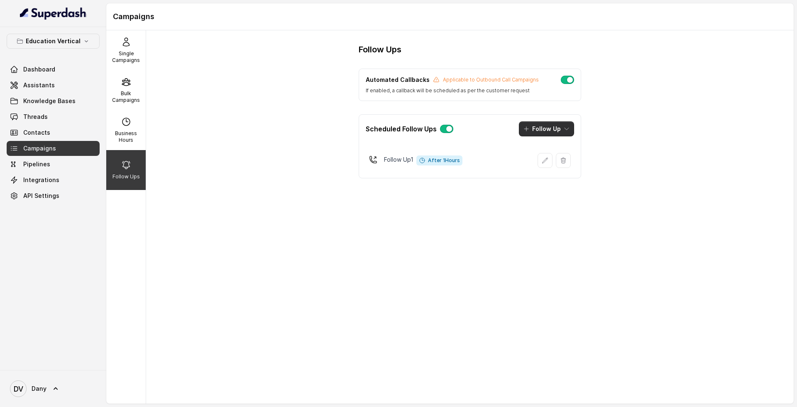 This screenshot has width=797, height=407. I want to click on text: DV, so click(18, 388).